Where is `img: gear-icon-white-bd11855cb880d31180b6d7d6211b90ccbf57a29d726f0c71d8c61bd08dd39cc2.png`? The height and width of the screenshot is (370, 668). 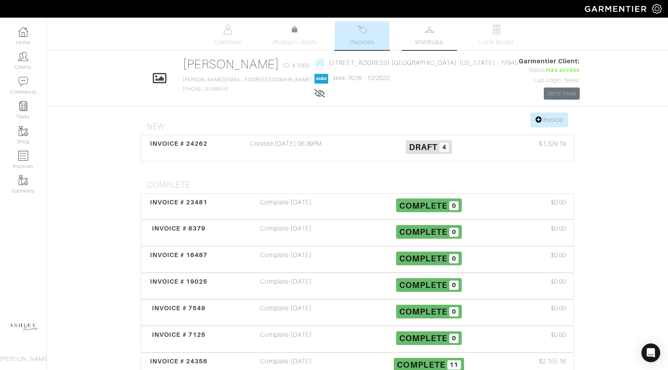 img: gear-icon-white-bd11855cb880d31180b6d7d6211b90ccbf57a29d726f0c71d8c61bd08dd39cc2.png is located at coordinates (656, 9).